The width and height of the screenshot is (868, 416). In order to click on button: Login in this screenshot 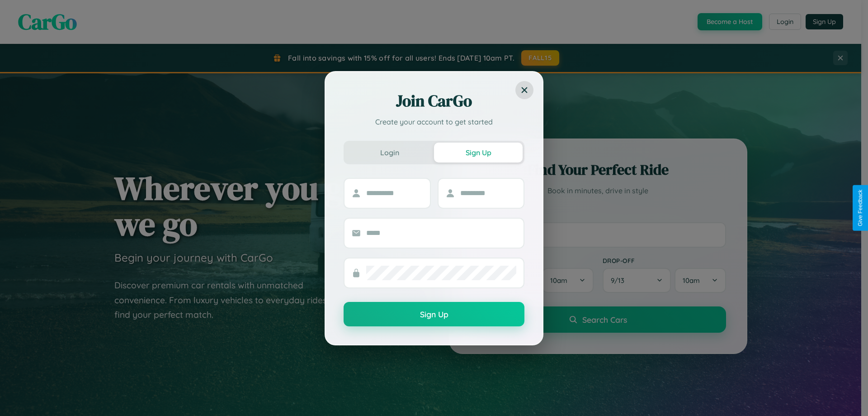, I will do `click(390, 153)`.